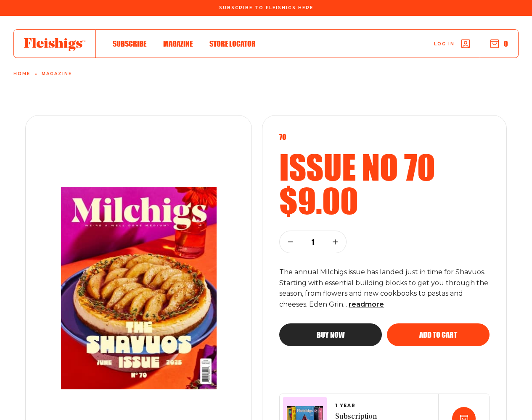  What do you see at coordinates (366, 304) in the screenshot?
I see `span: read more` at bounding box center [366, 304].